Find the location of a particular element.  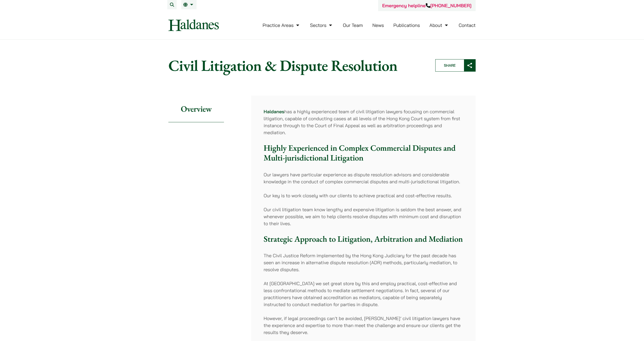

a: Sectors is located at coordinates (322, 25).